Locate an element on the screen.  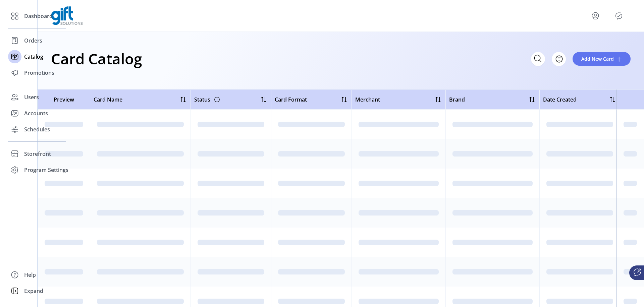
span: Promotions is located at coordinates (39, 73).